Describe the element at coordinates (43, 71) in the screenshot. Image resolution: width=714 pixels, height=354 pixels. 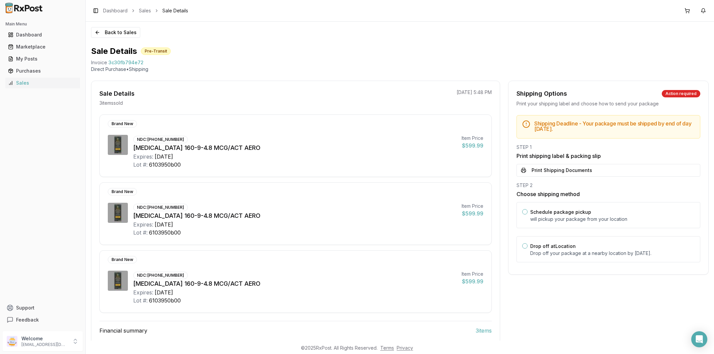
I see `button: Purchases` at that location.